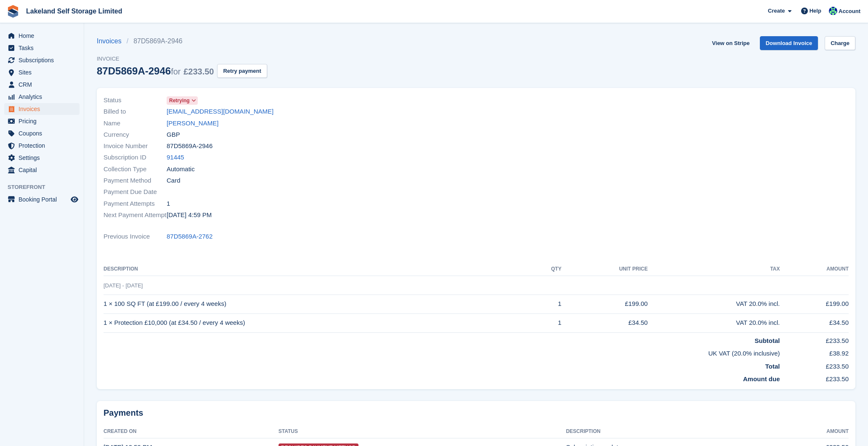 The height and width of the screenshot is (446, 868). What do you see at coordinates (317, 304) in the screenshot?
I see `td: 1 × 100 SQ FT (at £199.00 / every 4 weeks)` at bounding box center [317, 304].